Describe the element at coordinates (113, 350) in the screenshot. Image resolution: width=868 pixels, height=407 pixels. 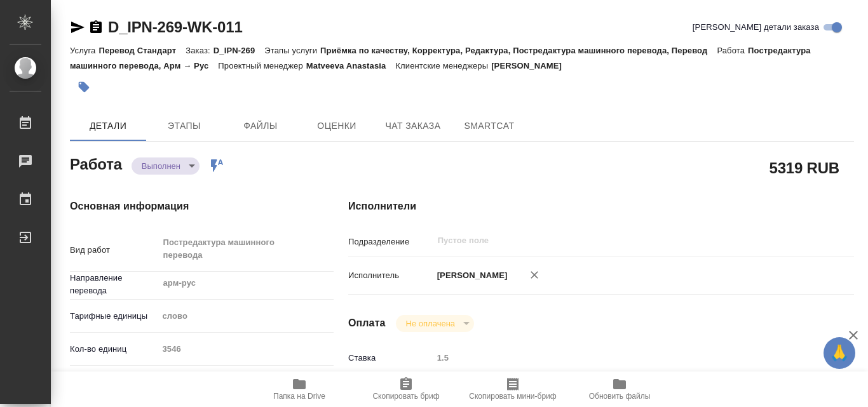
I see `p: Кол-во единиц` at that location.